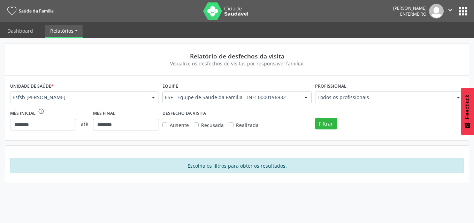  What do you see at coordinates (41, 114) in the screenshot?
I see `div: O intervalo deve ser de no máximo 6 meses` at bounding box center [41, 114].